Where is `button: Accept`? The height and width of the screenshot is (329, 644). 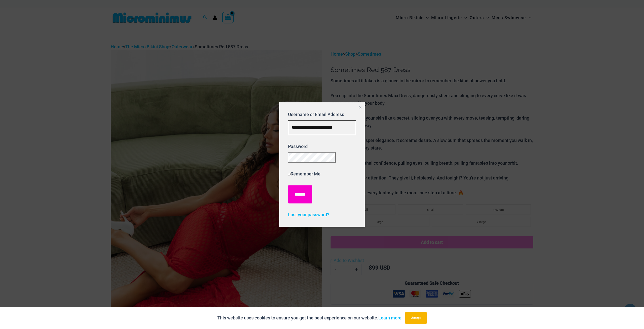
button: Accept is located at coordinates (416, 318).